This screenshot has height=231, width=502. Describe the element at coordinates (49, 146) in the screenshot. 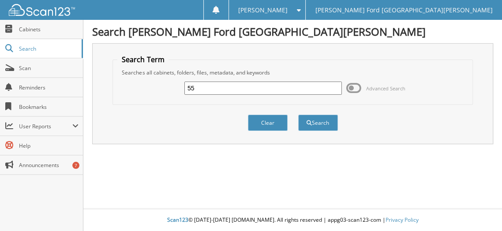

I see `span: Help` at that location.